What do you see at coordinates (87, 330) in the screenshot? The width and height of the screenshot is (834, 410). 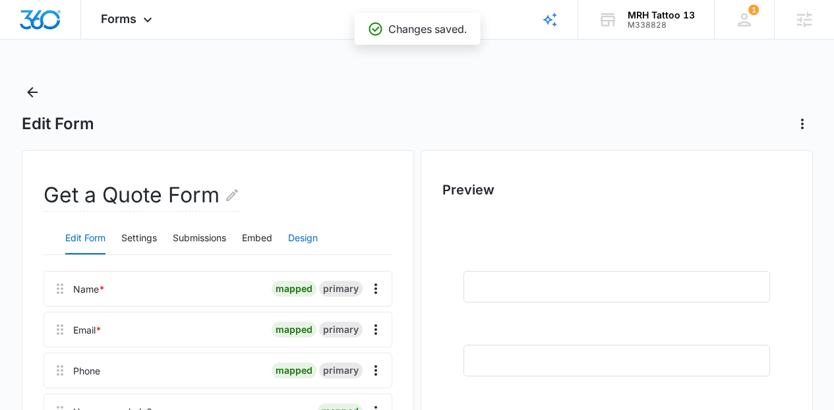 I see `div: Email` at bounding box center [87, 330].